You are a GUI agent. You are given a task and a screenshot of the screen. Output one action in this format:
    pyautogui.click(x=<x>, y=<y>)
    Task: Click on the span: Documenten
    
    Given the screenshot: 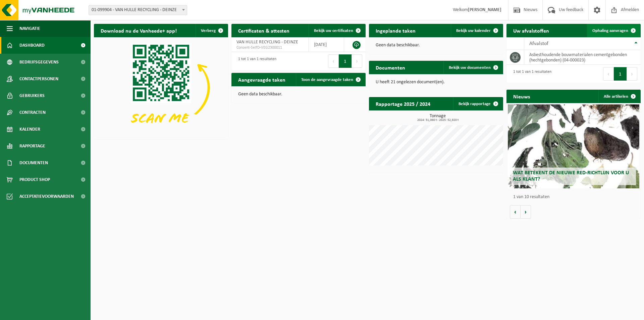 What is the action you would take?
    pyautogui.click(x=33, y=163)
    